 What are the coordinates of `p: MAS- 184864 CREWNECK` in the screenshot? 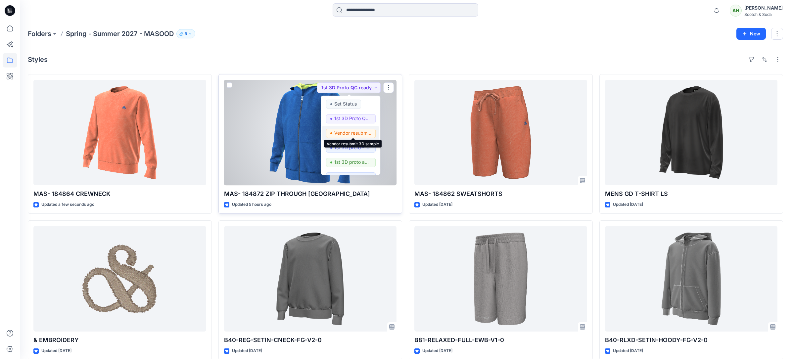 It's located at (120, 194).